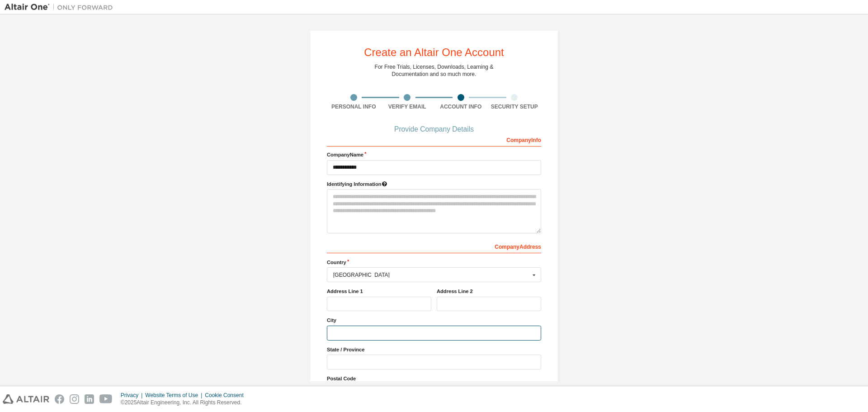  I want to click on label: Postal Code, so click(434, 379).